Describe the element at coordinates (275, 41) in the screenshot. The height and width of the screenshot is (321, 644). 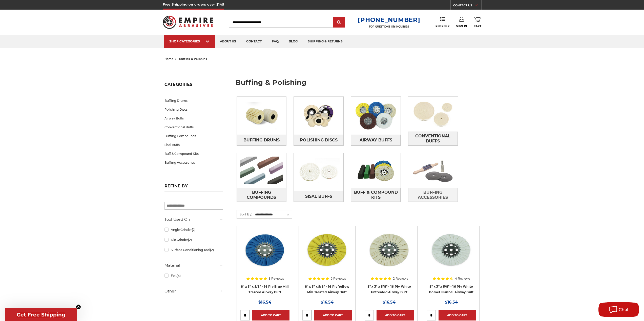
I see `a: faq` at that location.